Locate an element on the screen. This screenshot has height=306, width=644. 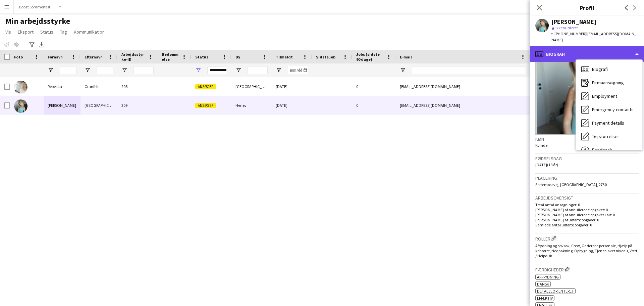
input: Arbejdsstyrke-ID Filter Input is located at coordinates (143, 70).